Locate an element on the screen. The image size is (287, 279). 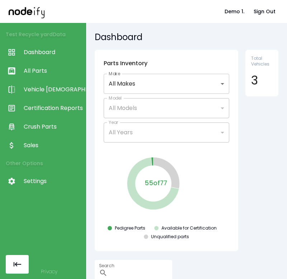
label: Model is located at coordinates (115, 98).